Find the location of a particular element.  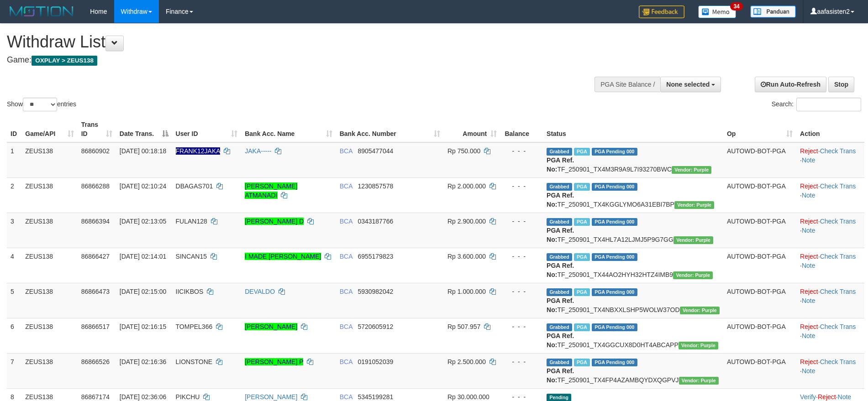

span: IICIKBOS is located at coordinates (189, 291).